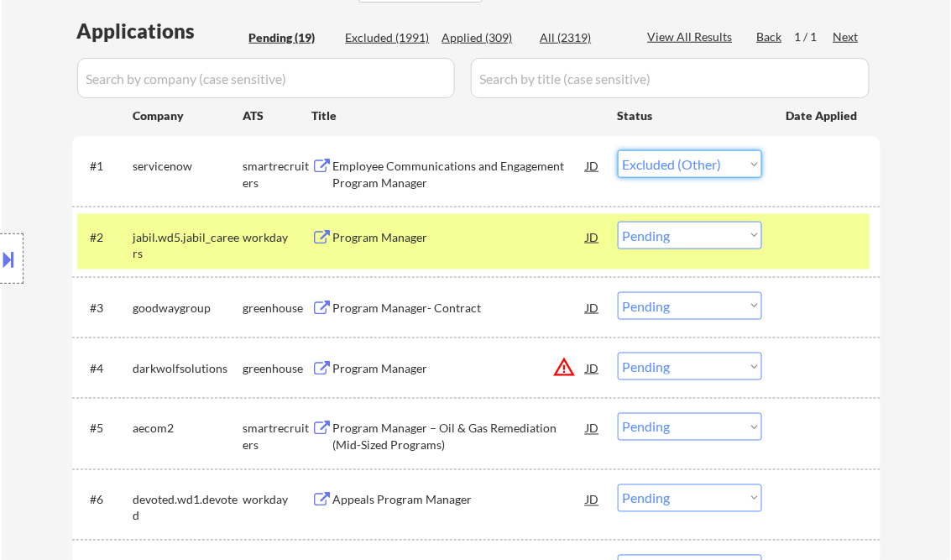  What do you see at coordinates (460, 308) in the screenshot?
I see `div: Program Manager- Contract` at bounding box center [460, 308].